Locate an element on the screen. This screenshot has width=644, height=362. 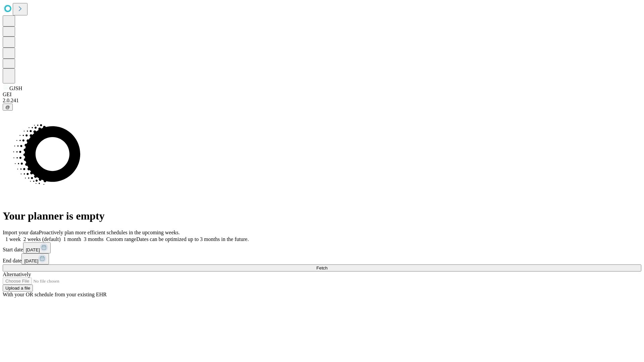
span: With your OR schedule from your existing EHR is located at coordinates (55, 294).